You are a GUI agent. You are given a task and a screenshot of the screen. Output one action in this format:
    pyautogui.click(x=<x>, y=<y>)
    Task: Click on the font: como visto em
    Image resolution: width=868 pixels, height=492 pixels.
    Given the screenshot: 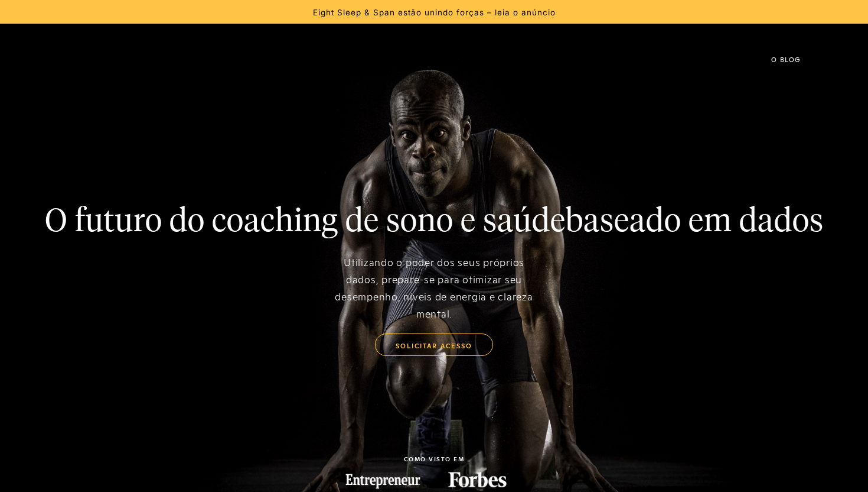 What is the action you would take?
    pyautogui.click(x=434, y=458)
    